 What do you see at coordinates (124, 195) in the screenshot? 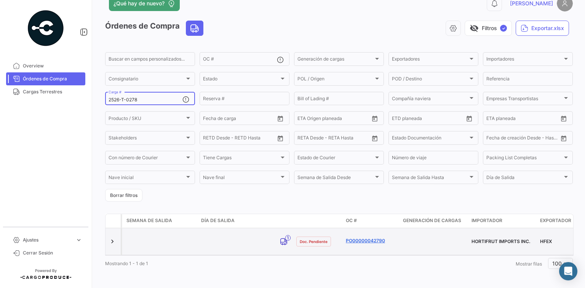
I see `button: Borrar filtros` at bounding box center [124, 195].